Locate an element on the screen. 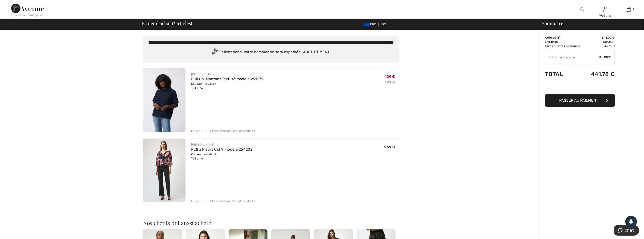  div: < Continuer à magasiner is located at coordinates (28, 15).